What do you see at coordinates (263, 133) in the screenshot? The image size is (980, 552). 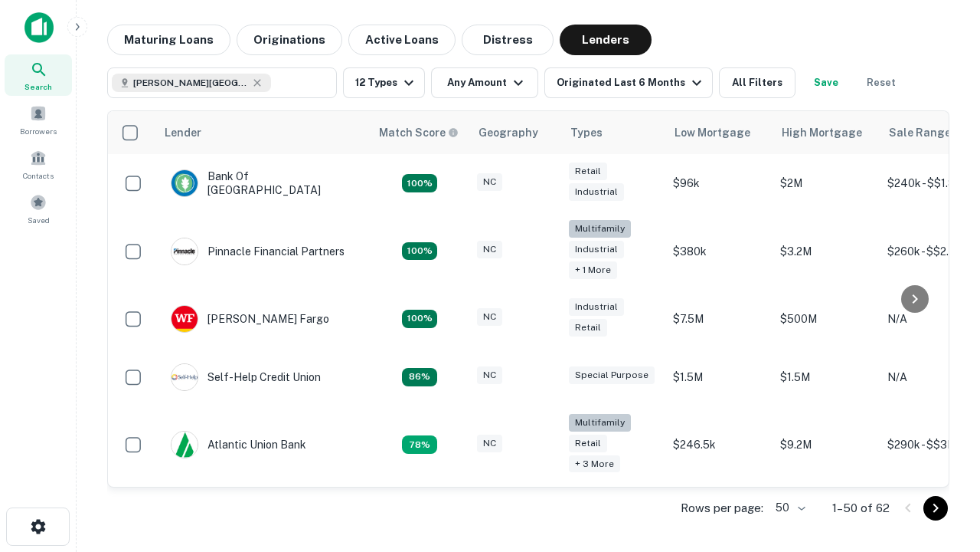 I see `th: Lender` at bounding box center [263, 133].